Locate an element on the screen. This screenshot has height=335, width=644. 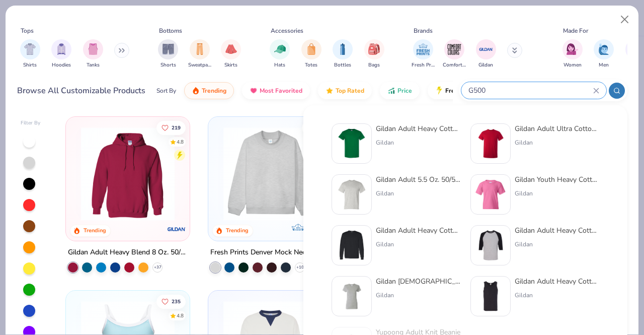
img: db319196-8705-402d-8b46-62aaa07ed94f is located at coordinates (352, 144).